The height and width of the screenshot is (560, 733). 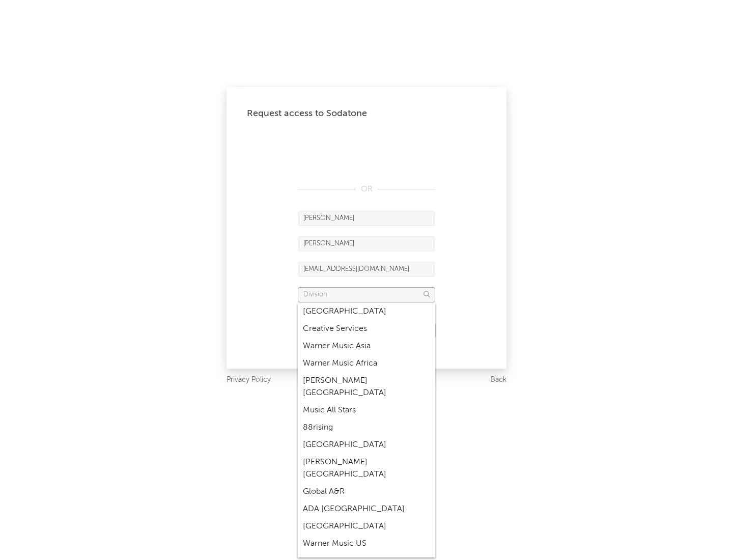 I want to click on div: Music All Stars, so click(x=367, y=410).